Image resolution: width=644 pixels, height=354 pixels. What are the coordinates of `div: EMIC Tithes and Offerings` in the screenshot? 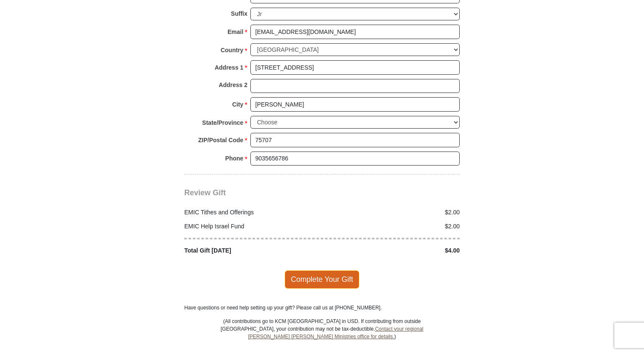 It's located at (252, 212).